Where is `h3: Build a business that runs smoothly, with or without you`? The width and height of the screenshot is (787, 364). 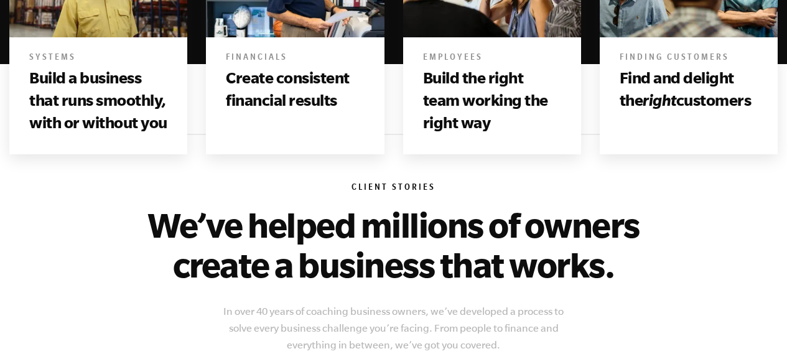 h3: Build a business that runs smoothly, with or without you is located at coordinates (98, 100).